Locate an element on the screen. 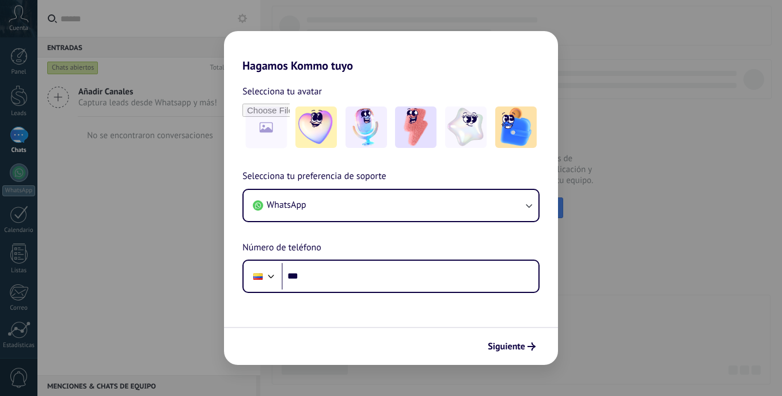 The height and width of the screenshot is (396, 782). img: -2.jpeg is located at coordinates (366, 127).